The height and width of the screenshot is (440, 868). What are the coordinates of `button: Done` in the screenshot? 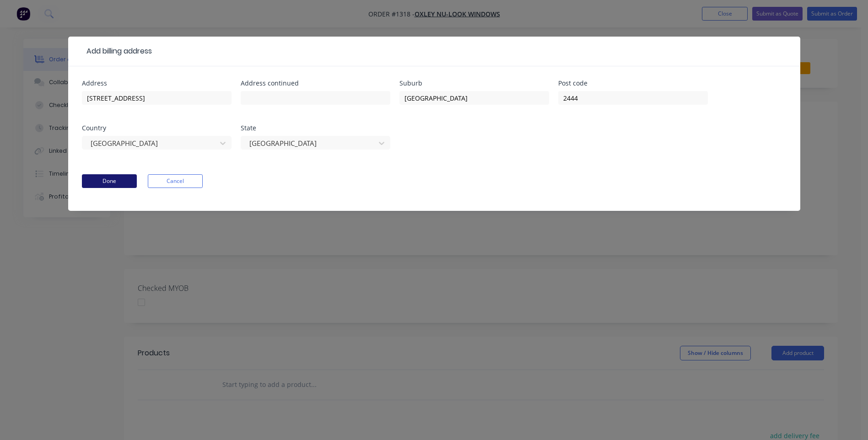 It's located at (109, 181).